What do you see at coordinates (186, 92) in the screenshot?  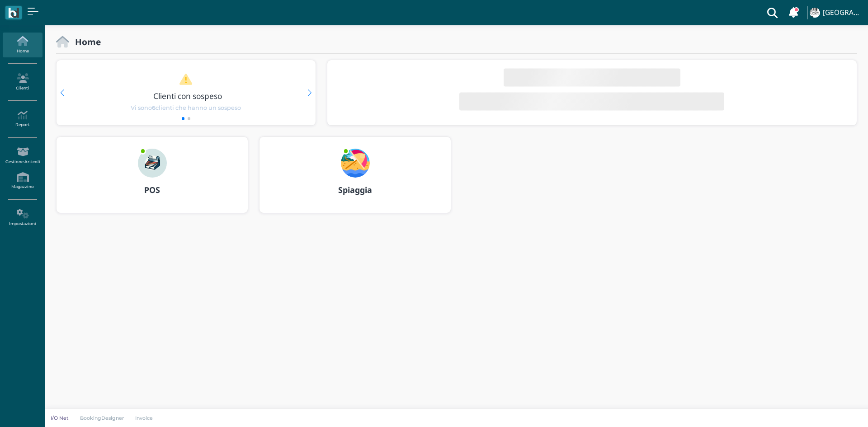 I see `a: Clienti con sospeso Vi sono6clienti che hanno un sospeso` at bounding box center [186, 92].